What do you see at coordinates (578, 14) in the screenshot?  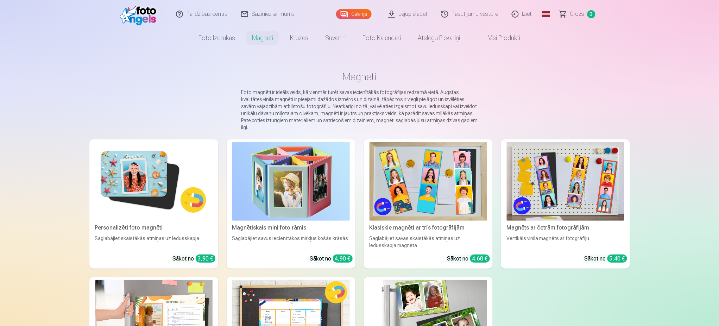 I see `span: Grozs` at bounding box center [578, 14].